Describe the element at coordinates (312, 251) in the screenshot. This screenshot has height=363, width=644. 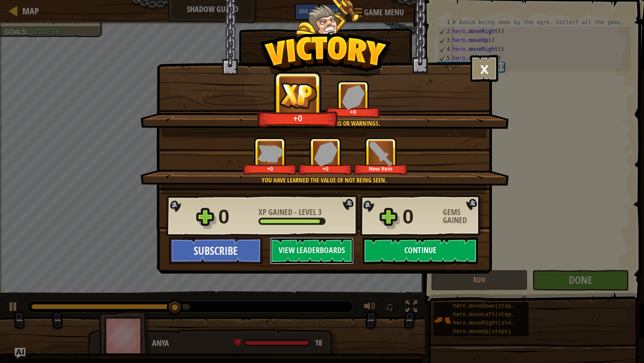
I see `button: View Leaderboards` at that location.